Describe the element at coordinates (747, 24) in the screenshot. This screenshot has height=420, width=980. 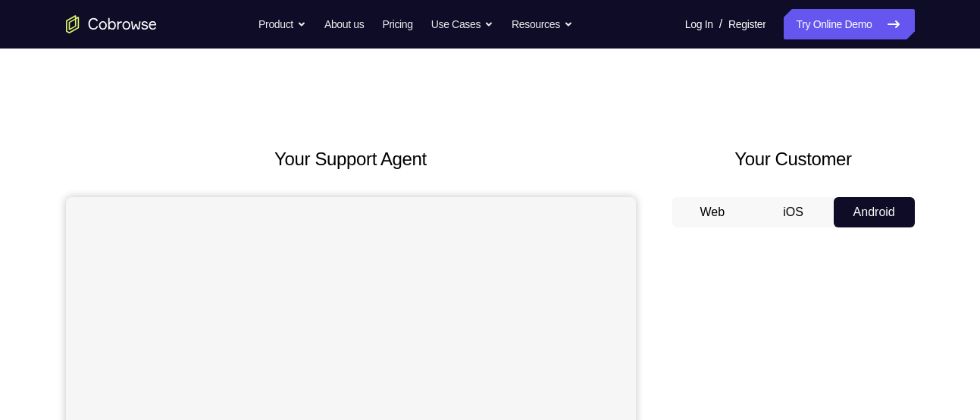
I see `a: Register` at that location.